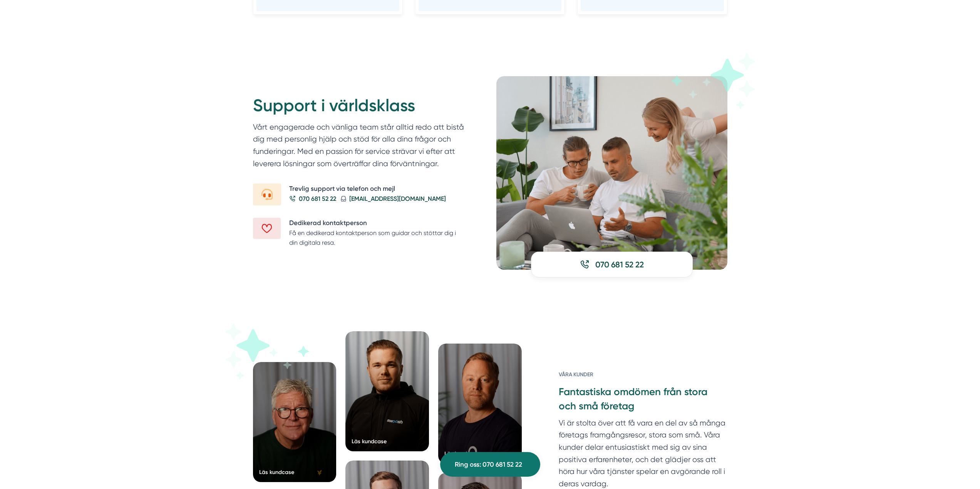 The width and height of the screenshot is (980, 489). What do you see at coordinates (377, 238) in the screenshot?
I see `p: Få en dedikerad kontaktperson som guidar och stöttar dig i din digitala resa.` at bounding box center [377, 238].